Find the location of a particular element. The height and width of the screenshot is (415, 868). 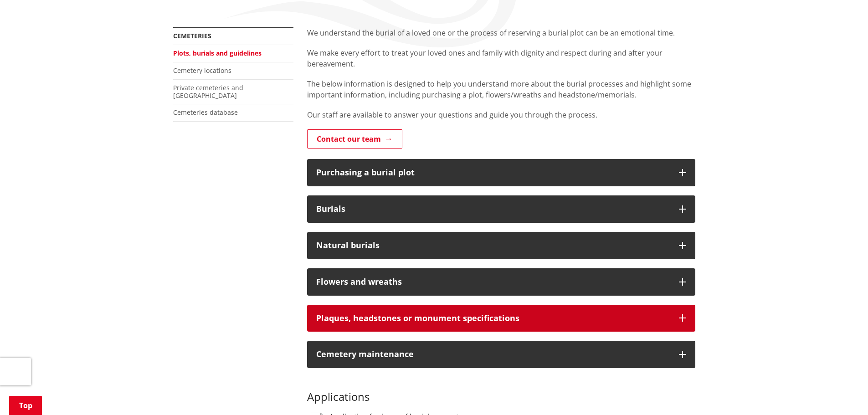

a: Plots, burials and guidelines is located at coordinates (217, 53).